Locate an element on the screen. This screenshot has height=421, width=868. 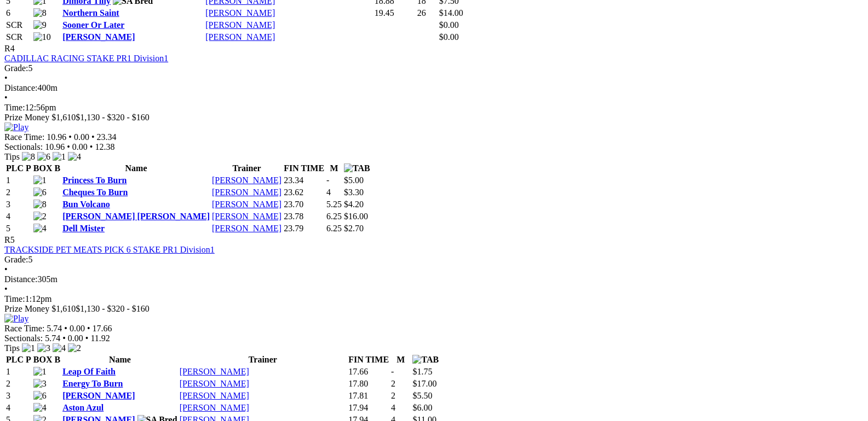
span: $0.00 is located at coordinates (449, 25).